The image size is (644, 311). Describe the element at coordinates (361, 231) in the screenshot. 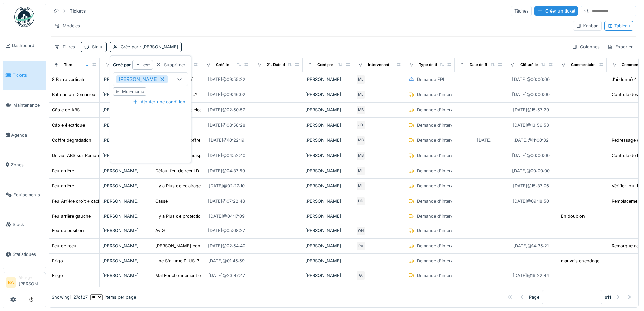

I see `div: ON` at that location.